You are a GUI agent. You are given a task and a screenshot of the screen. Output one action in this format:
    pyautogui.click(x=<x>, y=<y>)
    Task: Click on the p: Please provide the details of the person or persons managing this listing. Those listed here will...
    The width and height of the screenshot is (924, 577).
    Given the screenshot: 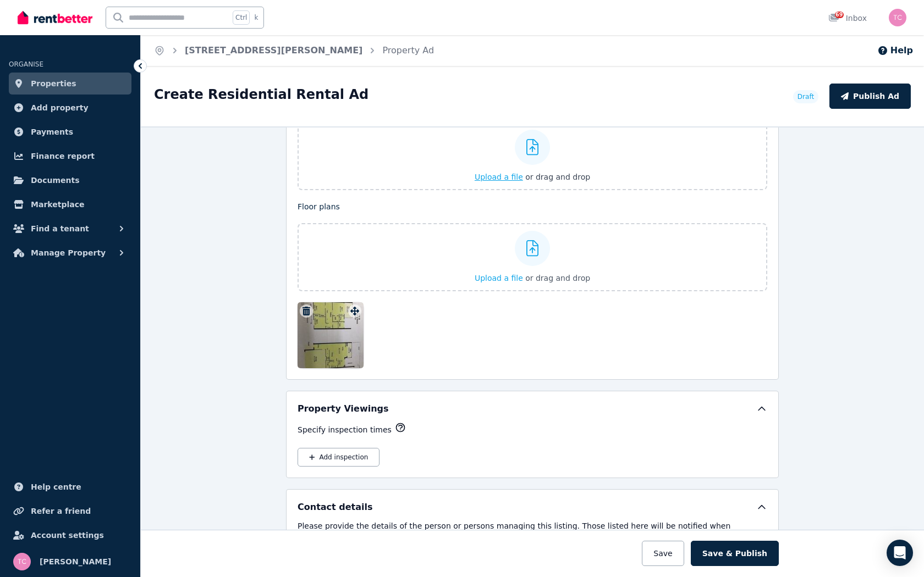 What is the action you would take?
    pyautogui.click(x=532, y=537)
    